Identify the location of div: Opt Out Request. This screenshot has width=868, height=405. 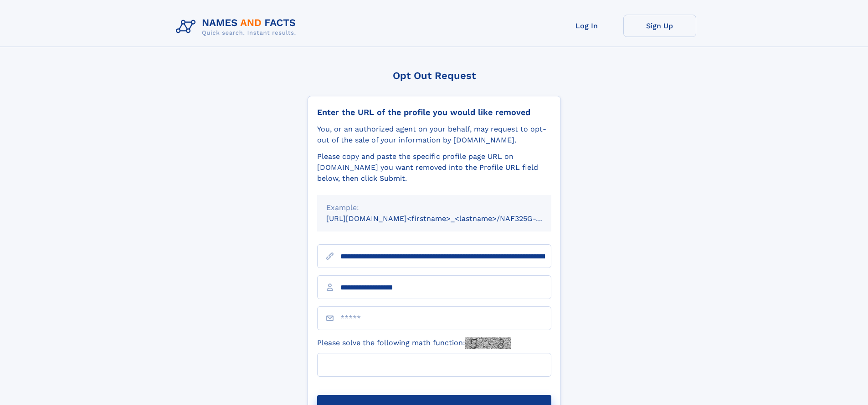
(434, 76).